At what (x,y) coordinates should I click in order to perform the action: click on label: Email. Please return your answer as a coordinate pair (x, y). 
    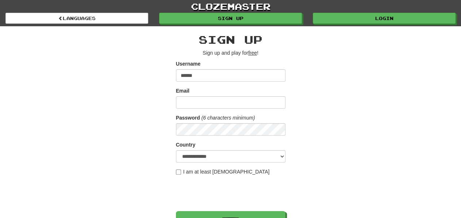
    Looking at the image, I should click on (182, 91).